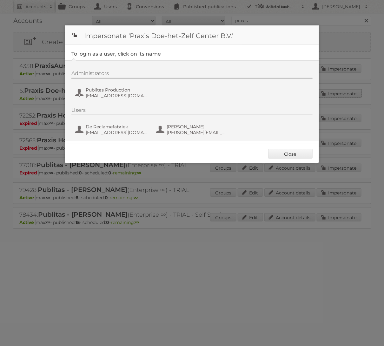 This screenshot has width=384, height=346. I want to click on div: Users, so click(192, 111).